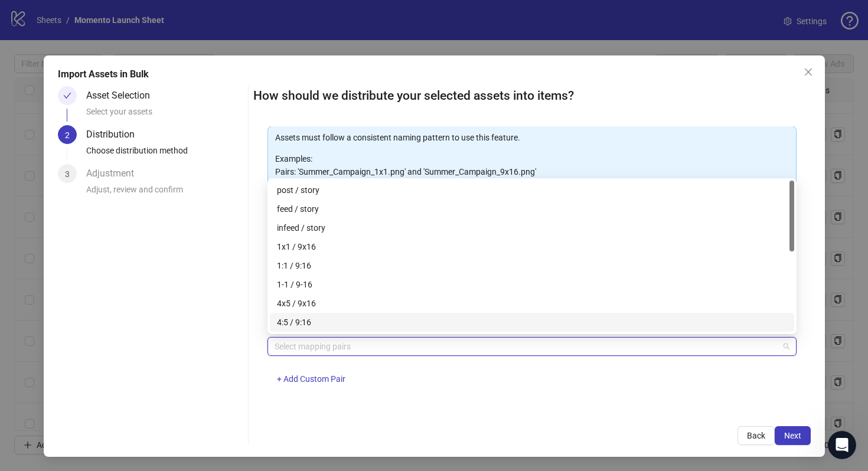 The image size is (868, 471). Describe the element at coordinates (756, 436) in the screenshot. I see `button: Back` at that location.